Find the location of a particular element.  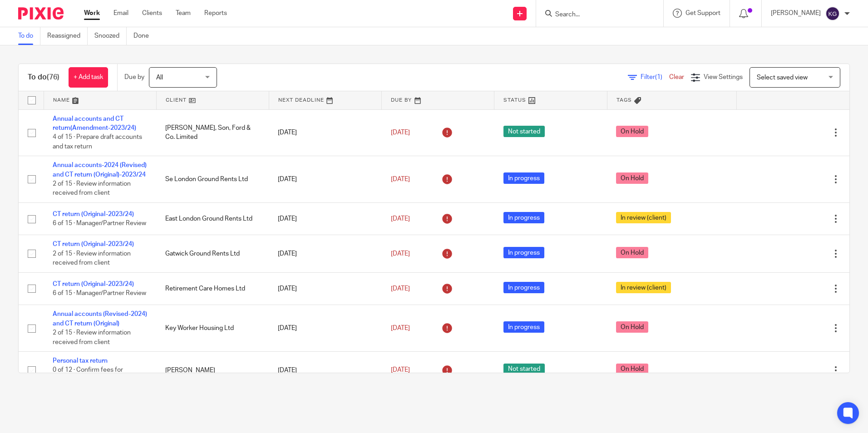

span: View Settings is located at coordinates (724, 77).